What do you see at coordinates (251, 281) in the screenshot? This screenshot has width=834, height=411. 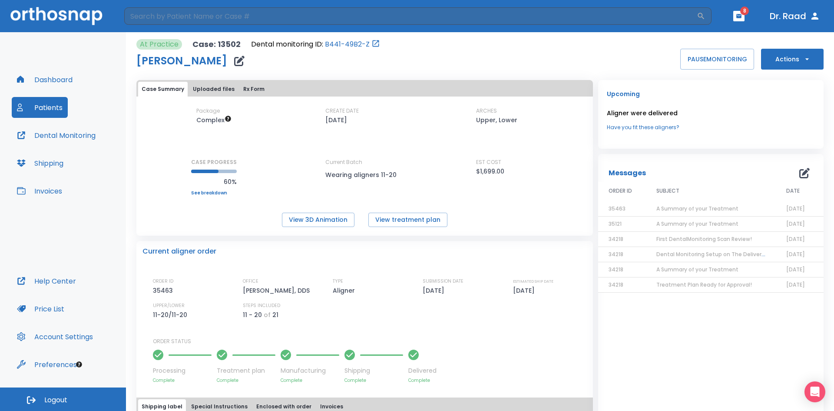 I see `p: OFFICE` at bounding box center [251, 281].